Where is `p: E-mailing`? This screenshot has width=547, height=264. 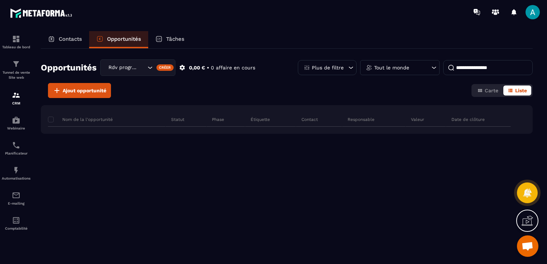 p: E-mailing is located at coordinates (16, 203).